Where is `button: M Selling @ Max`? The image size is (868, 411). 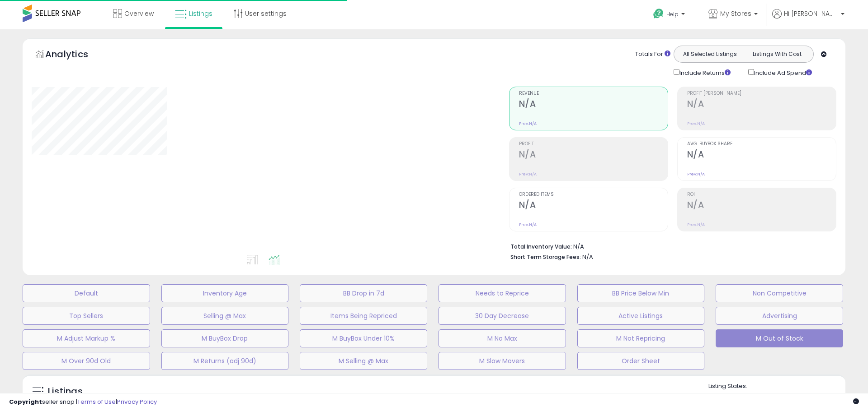
button: M Selling @ Max is located at coordinates (363, 361).